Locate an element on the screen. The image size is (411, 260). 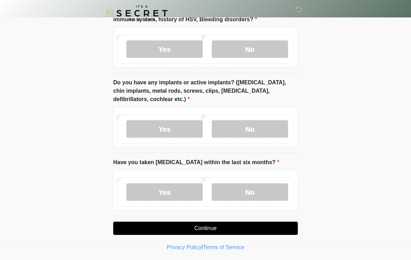
img: It's A Secret Med Spa Logo is located at coordinates (137, 13).